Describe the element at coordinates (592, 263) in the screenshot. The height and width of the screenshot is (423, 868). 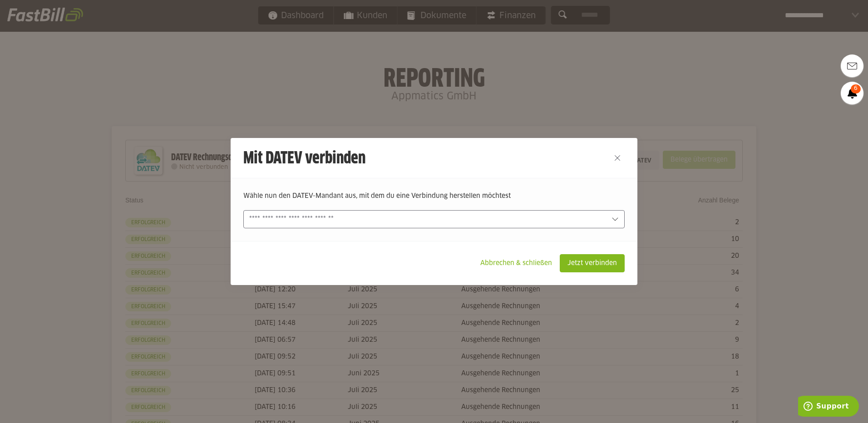
I see `sl-button: Jetzt verbinden` at that location.